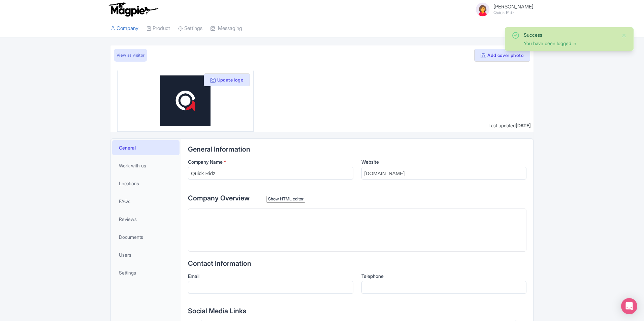 This screenshot has height=321, width=644. What do you see at coordinates (158, 28) in the screenshot?
I see `a: Product` at bounding box center [158, 28].